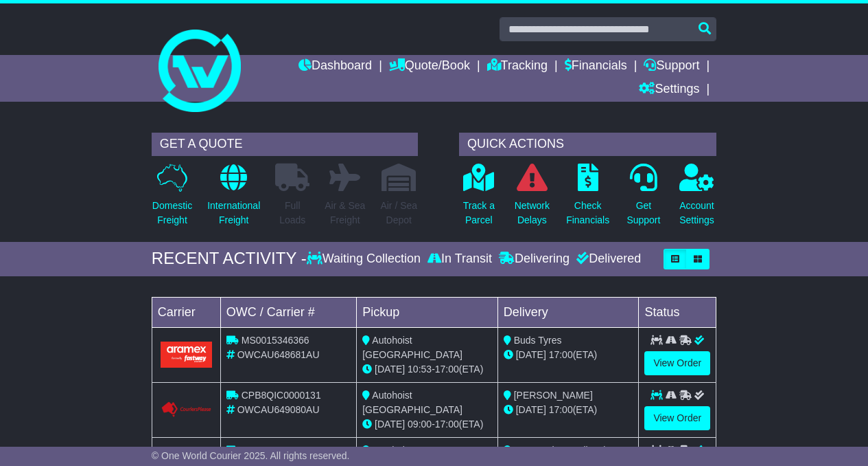  What do you see at coordinates (587, 144) in the screenshot?
I see `div: QUICK ACTIONS` at bounding box center [587, 144].